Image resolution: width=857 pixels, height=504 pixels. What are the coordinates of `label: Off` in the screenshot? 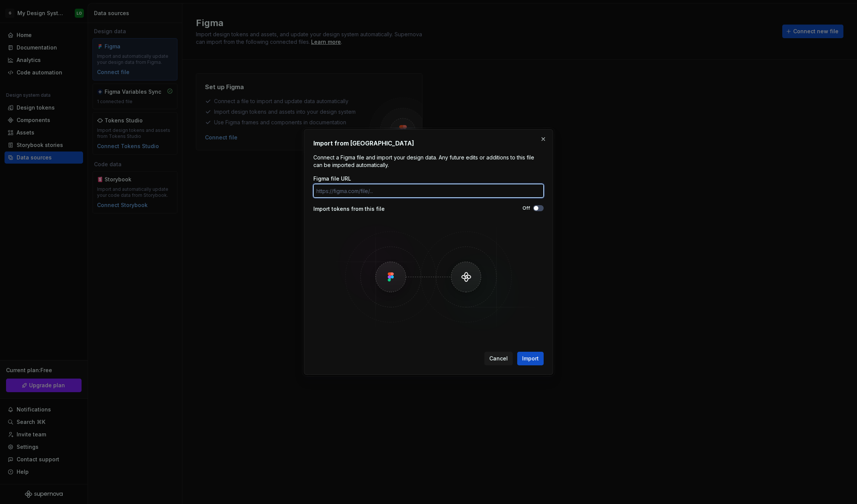 It's located at (526, 208).